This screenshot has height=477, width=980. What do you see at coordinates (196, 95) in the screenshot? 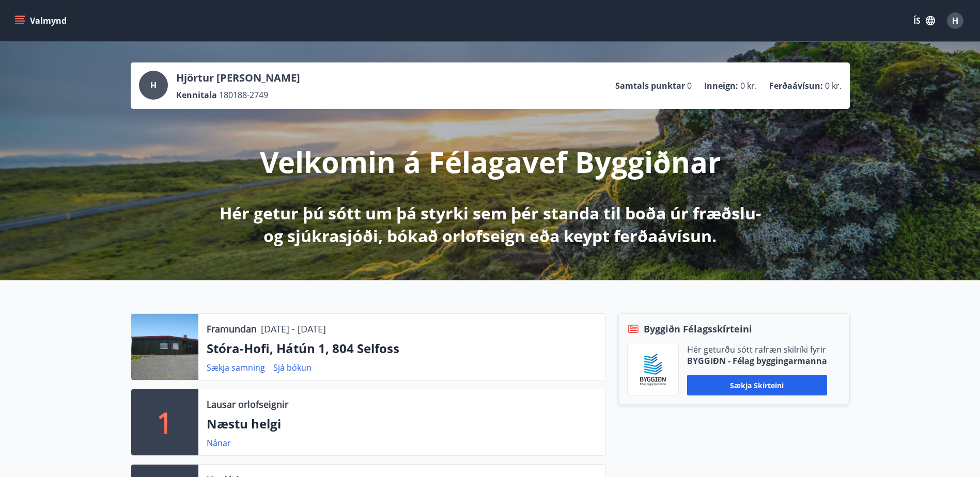
I see `p: Kennitala` at bounding box center [196, 95].